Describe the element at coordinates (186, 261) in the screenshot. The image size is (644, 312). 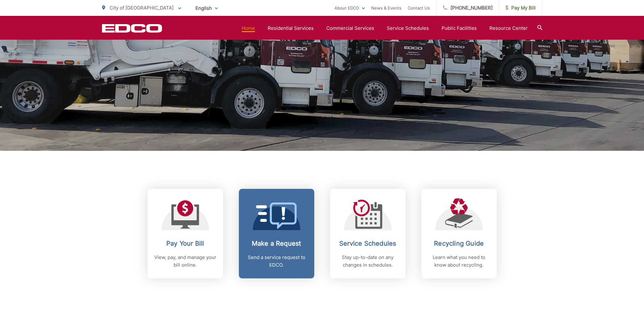
I see `p: View, pay, and manage your bill online.` at that location.